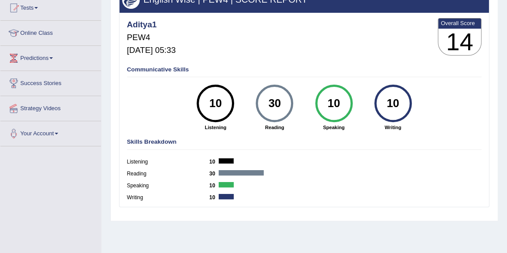  What do you see at coordinates (393, 127) in the screenshot?
I see `strong: Writing` at bounding box center [393, 127].